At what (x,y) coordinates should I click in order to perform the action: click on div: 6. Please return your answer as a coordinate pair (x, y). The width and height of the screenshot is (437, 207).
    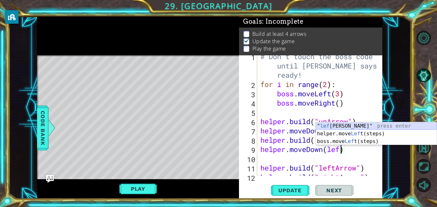
    Looking at the image, I should click on (248, 122).